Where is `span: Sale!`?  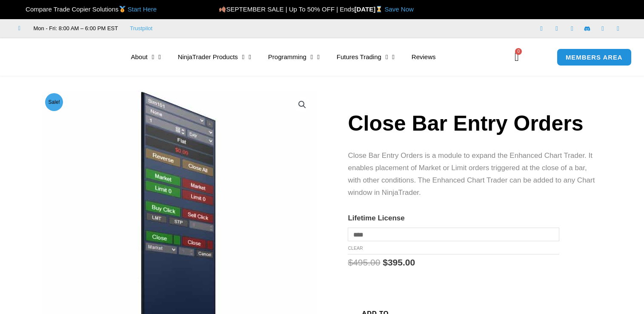 span: Sale! is located at coordinates (54, 102).